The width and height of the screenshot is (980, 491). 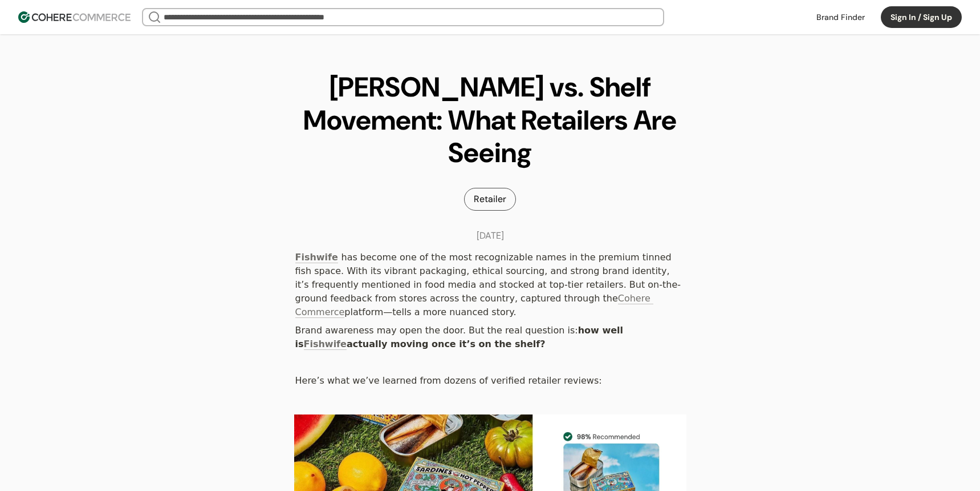 What do you see at coordinates (474, 305) in the screenshot?
I see `a: Cohere Commerce` at bounding box center [474, 305].